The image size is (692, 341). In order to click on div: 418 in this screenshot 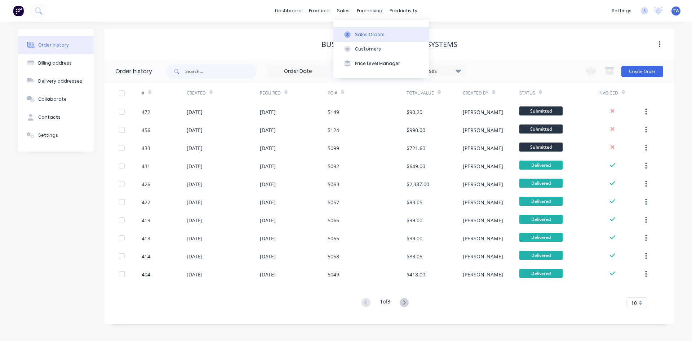, I will do `click(146, 238)`.